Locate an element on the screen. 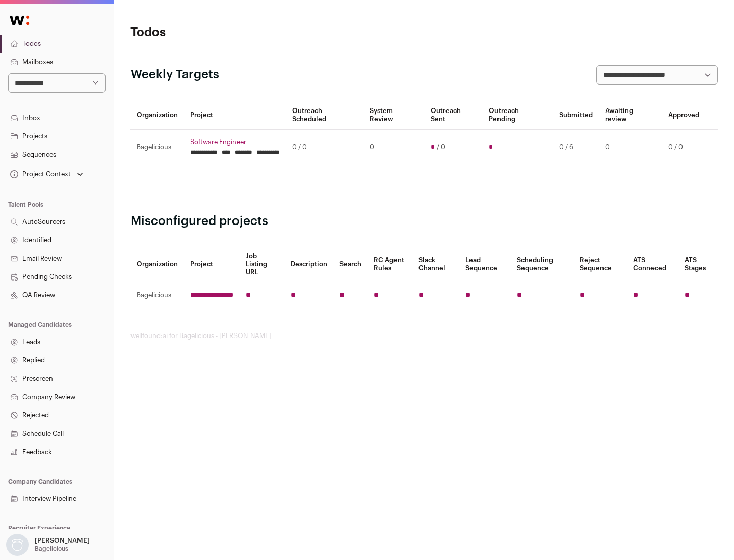 The width and height of the screenshot is (734, 560). th: Outreach Pending is located at coordinates (517, 115).